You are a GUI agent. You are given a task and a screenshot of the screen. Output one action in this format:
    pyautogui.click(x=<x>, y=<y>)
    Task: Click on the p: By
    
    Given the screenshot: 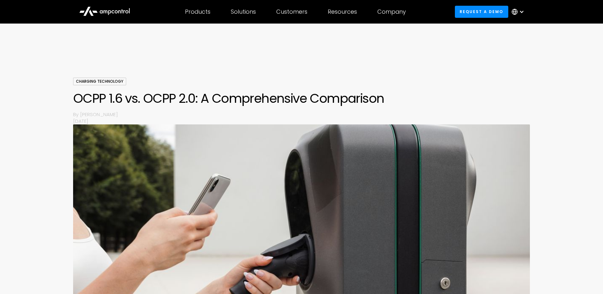 What is the action you would take?
    pyautogui.click(x=77, y=114)
    